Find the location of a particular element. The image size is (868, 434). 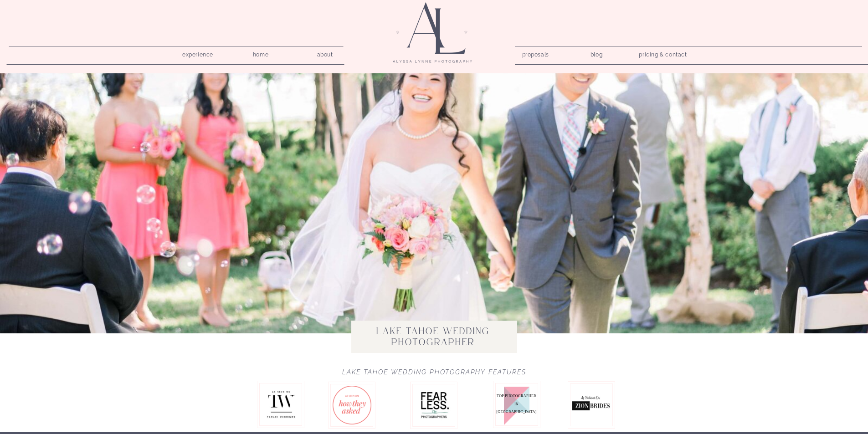

nav: blog is located at coordinates (596, 53).